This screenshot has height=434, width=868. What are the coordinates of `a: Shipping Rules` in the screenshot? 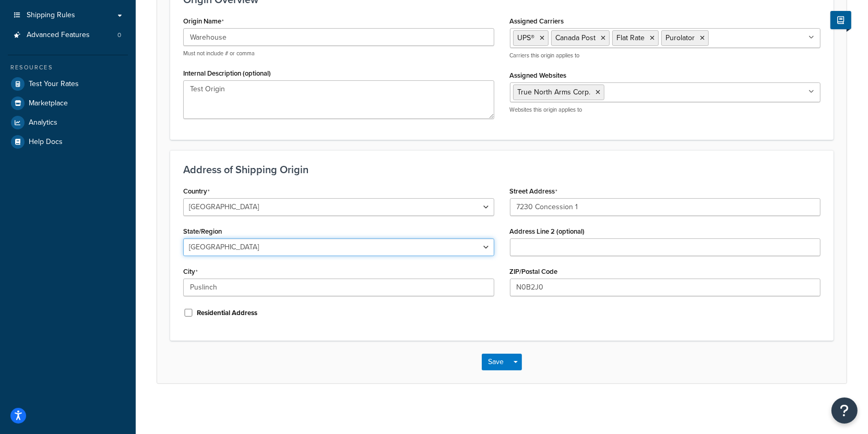 It's located at (68, 15).